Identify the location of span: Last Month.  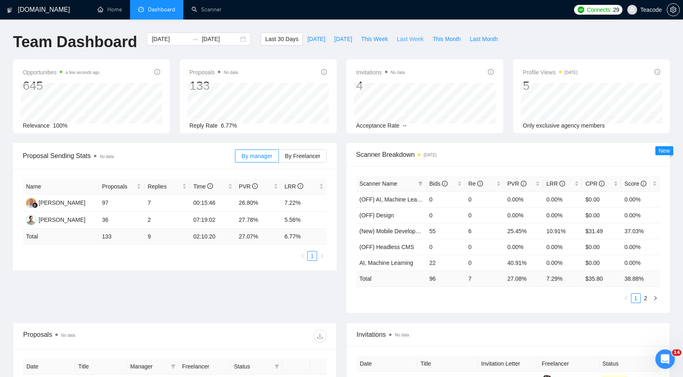
(484, 39).